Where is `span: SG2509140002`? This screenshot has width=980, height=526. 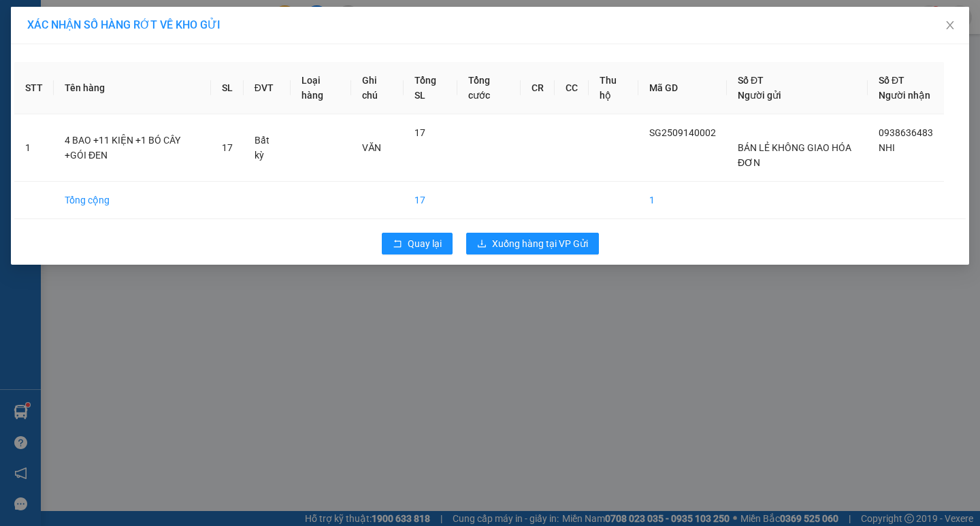 span: SG2509140002 is located at coordinates (683, 132).